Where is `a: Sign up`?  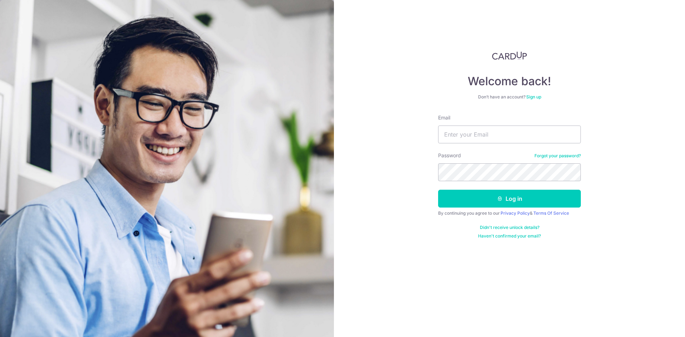 a: Sign up is located at coordinates (534, 97).